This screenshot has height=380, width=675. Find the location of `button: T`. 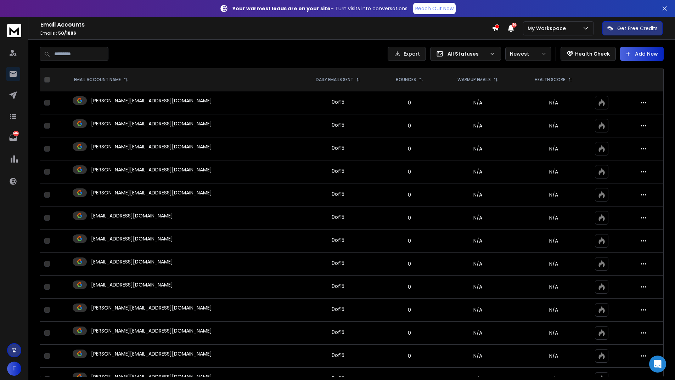

button: T is located at coordinates (14, 369).